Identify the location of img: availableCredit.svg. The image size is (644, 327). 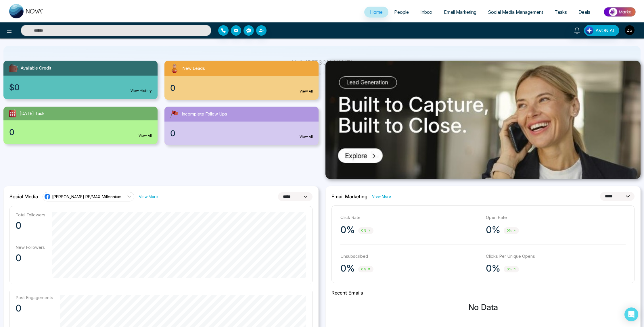
(14, 68).